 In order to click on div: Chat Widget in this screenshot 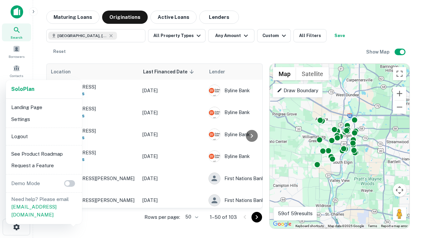, I will do `click(407, 180)`.